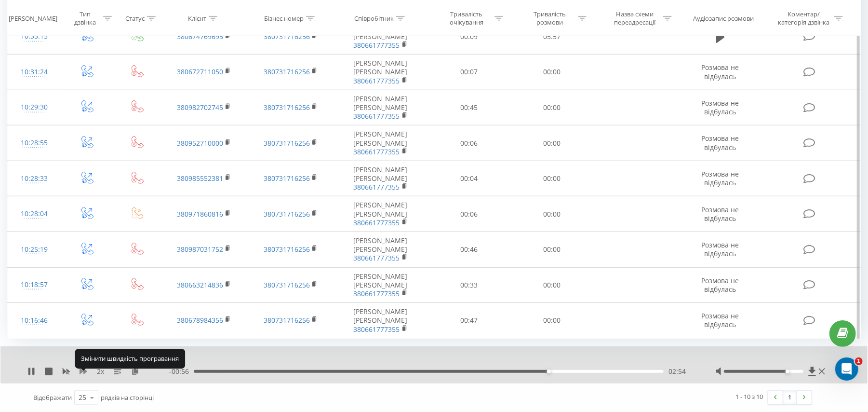 The width and height of the screenshot is (868, 412). I want to click on span: Відображати, so click(53, 398).